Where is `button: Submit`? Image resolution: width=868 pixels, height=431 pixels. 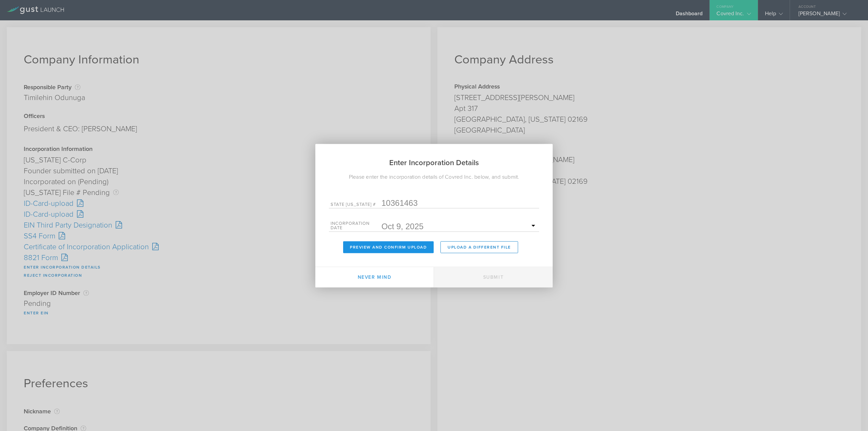 button: Submit is located at coordinates (493, 277).